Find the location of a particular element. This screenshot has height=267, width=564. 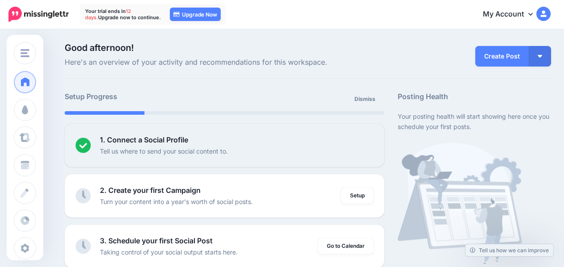

a: Tell us how we can improve is located at coordinates (509, 250).